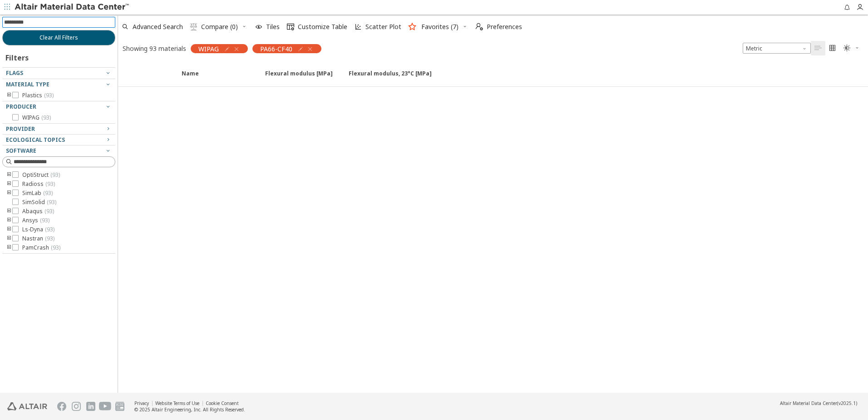  Describe the element at coordinates (219, 27) in the screenshot. I see `span: Compare (0)` at that location.